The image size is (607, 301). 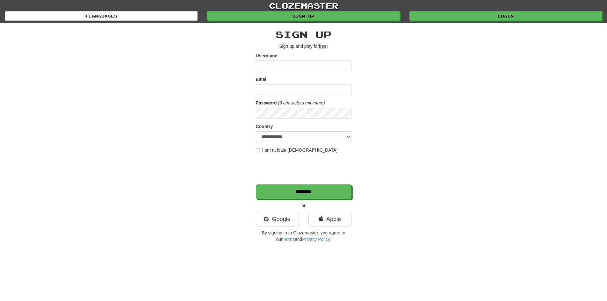 What do you see at coordinates (262, 79) in the screenshot?
I see `label: Email` at bounding box center [262, 79].